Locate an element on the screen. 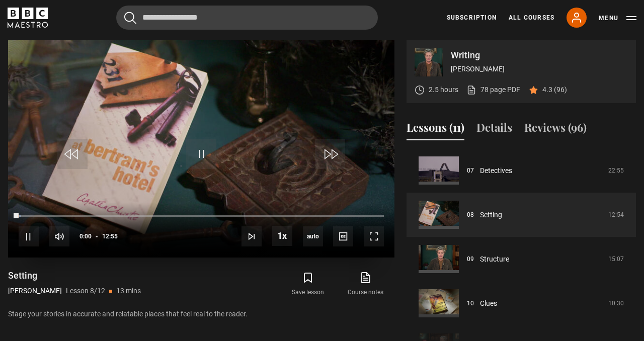 The width and height of the screenshot is (644, 341). button: Reviews (96) is located at coordinates (556, 130).